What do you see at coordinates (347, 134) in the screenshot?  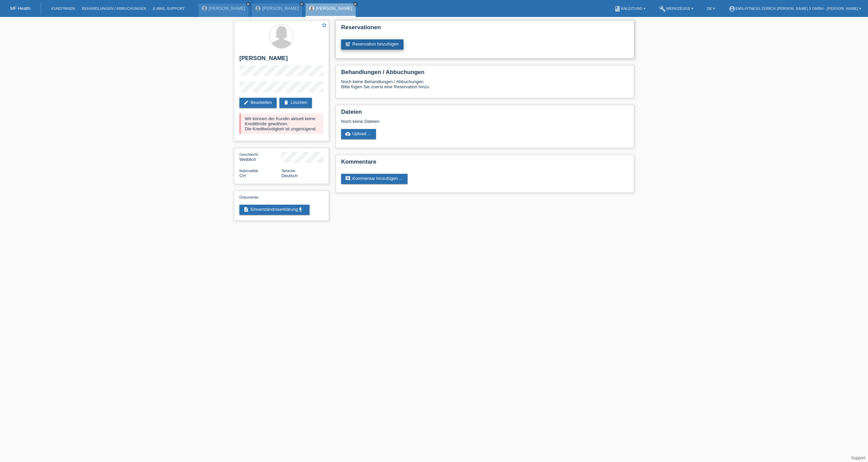 I see `i: cloud_upload` at bounding box center [347, 134].